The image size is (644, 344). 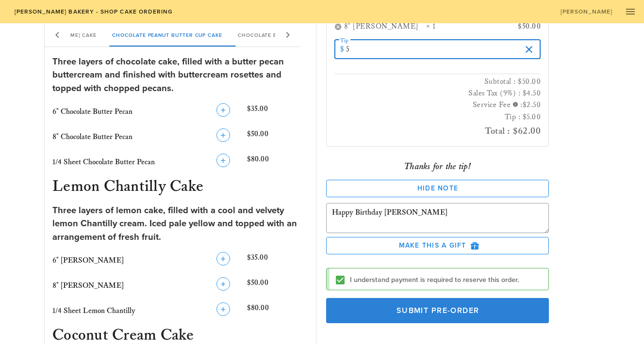 I want to click on button: Make this a Gift, so click(x=438, y=246).